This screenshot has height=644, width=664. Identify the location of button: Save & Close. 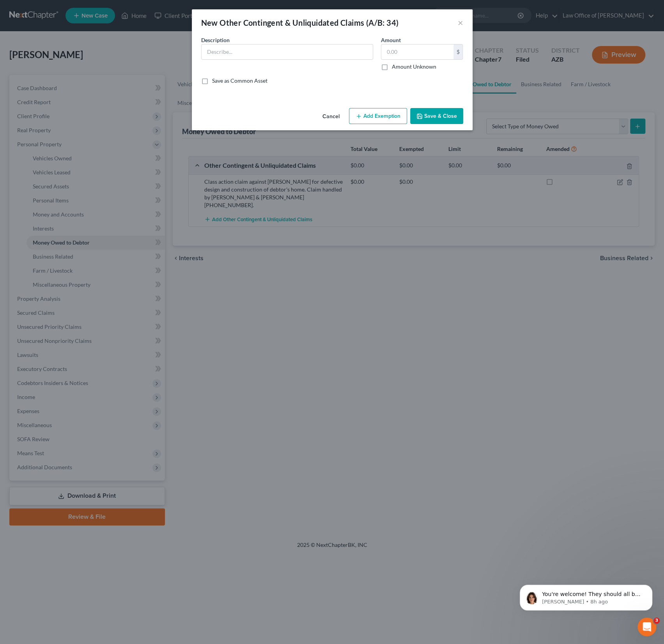
(437, 116).